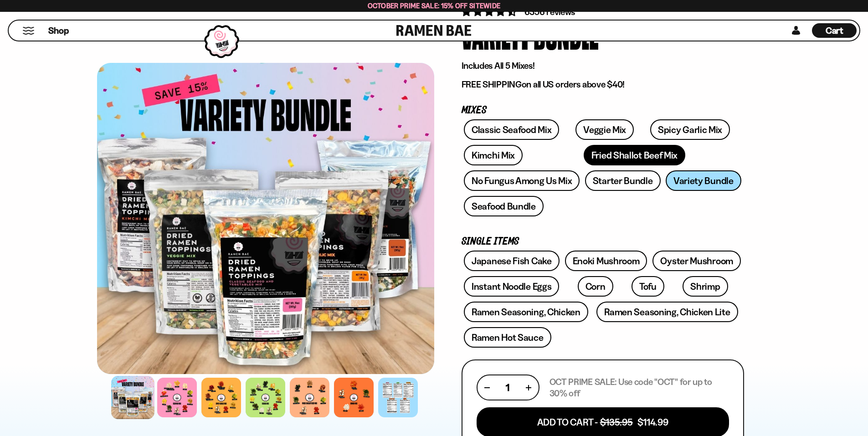 This screenshot has height=436, width=868. What do you see at coordinates (596, 287) in the screenshot?
I see `a: Corn` at bounding box center [596, 287].